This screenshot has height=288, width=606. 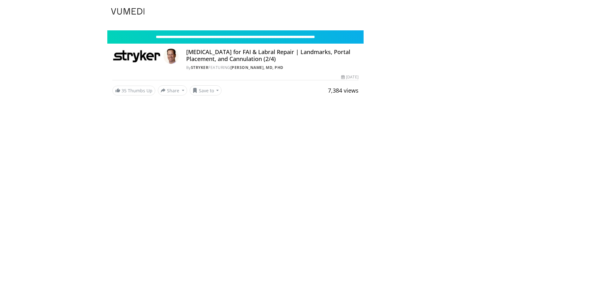 What do you see at coordinates (343, 90) in the screenshot?
I see `span: 7,384 views` at bounding box center [343, 90].